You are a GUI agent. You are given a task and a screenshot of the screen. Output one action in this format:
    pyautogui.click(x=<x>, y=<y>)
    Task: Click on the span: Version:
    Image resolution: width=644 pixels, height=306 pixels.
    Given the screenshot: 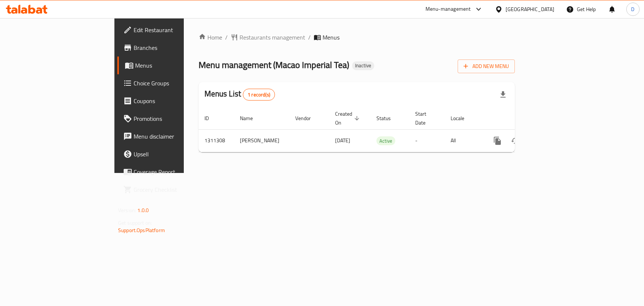 What is the action you would take?
    pyautogui.click(x=127, y=210)
    